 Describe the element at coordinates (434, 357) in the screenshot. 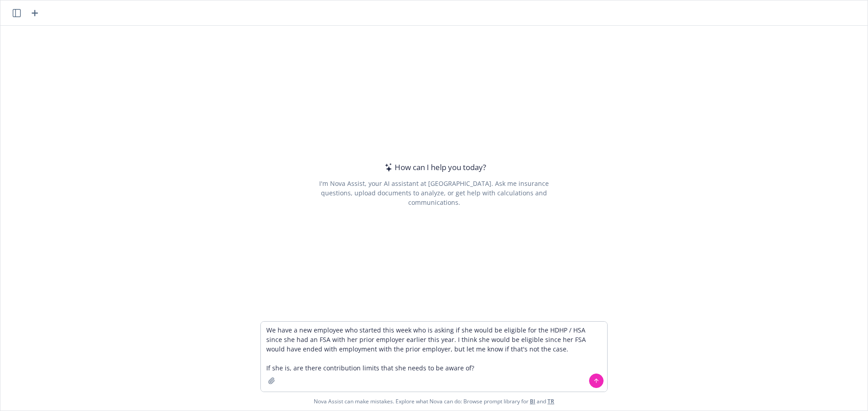

I see `textarea: We have a new employee who started this week who is asking if she would be eligible for the HDHP ...` at that location.